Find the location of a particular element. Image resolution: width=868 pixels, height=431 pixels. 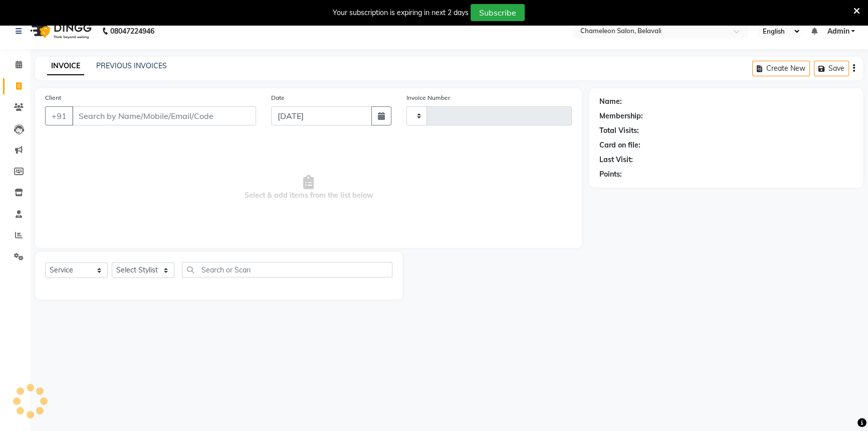

div: Points: is located at coordinates (611, 174).